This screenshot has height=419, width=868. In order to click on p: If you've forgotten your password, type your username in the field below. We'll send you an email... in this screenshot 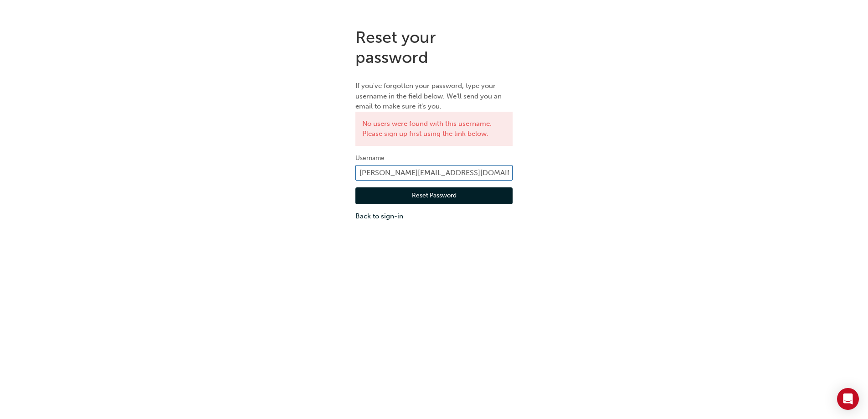, I will do `click(434, 96)`.